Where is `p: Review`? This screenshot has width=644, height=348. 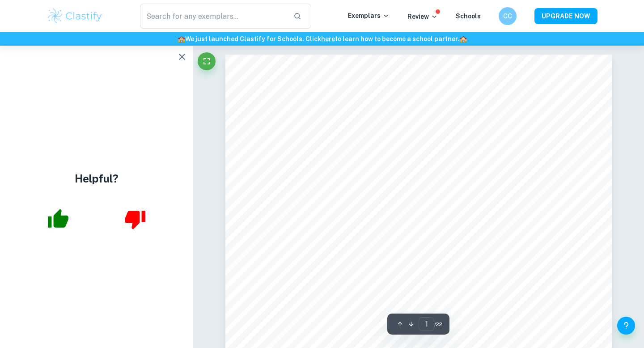
p: Review is located at coordinates (423, 16).